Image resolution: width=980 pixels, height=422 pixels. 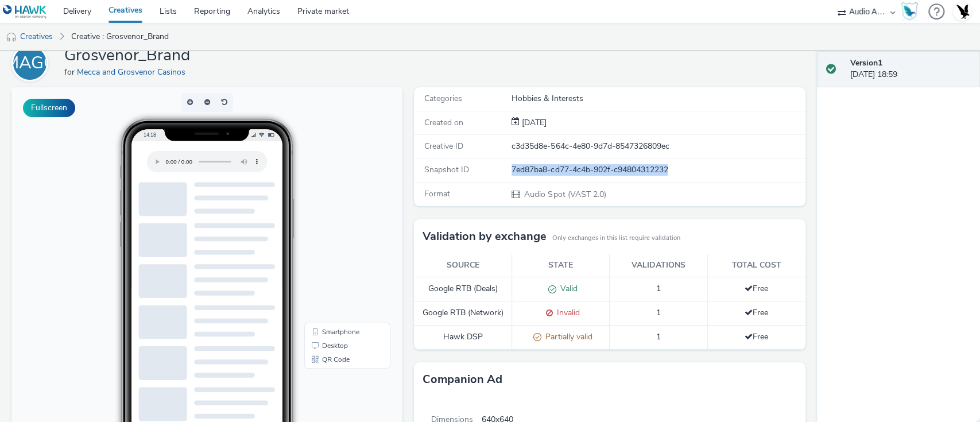 What do you see at coordinates (70, 72) in the screenshot?
I see `span: for` at bounding box center [70, 72].